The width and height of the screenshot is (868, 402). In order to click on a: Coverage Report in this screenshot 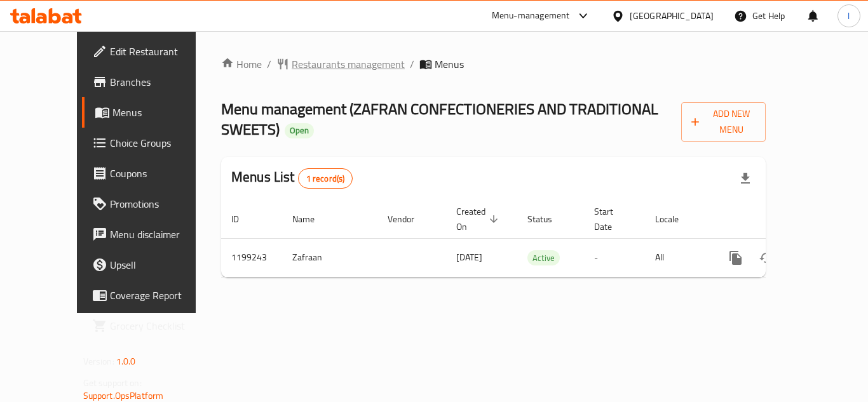, I will do `click(152, 296)`.